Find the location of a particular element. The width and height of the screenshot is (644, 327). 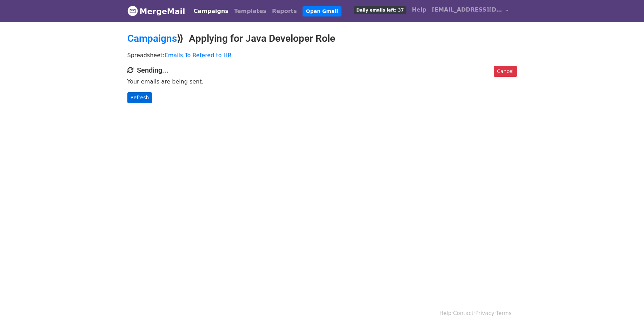

p: Spreadsheet: is located at coordinates (322, 55).